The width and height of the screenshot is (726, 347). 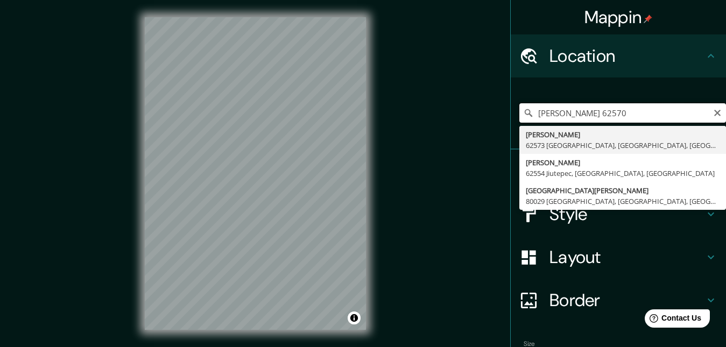 I want to click on button: Toggle attribution, so click(x=354, y=318).